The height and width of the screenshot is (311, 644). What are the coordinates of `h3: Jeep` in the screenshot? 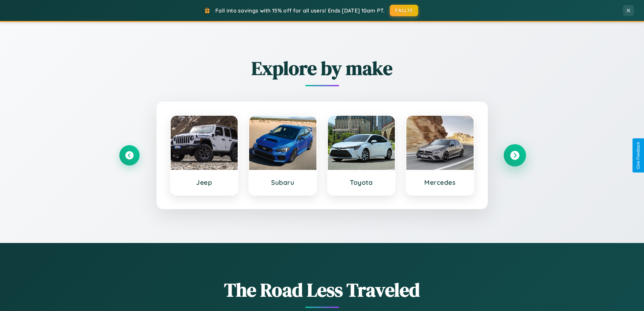 It's located at (204, 182).